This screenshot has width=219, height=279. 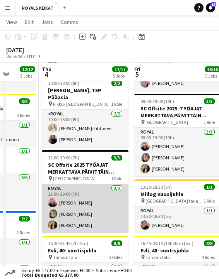 What do you see at coordinates (29, 22) in the screenshot?
I see `a: Edit` at bounding box center [29, 22].